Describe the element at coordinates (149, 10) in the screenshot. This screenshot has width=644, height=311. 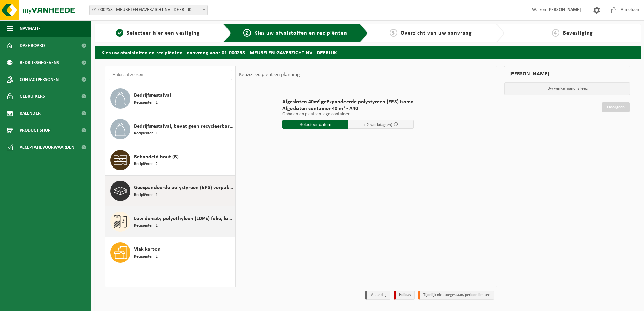
I see `span: 01-000253 - MEUBELEN GAVERZICHT NV - DEERLIJK` at that location.